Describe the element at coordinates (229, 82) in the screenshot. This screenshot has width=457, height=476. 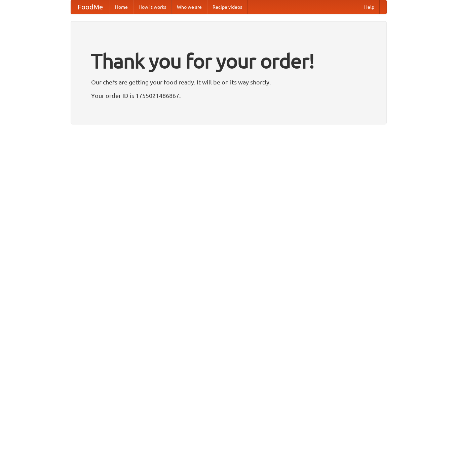
I see `p: Our chefs are getting your food ready. It will be on its way shortly.` at that location.